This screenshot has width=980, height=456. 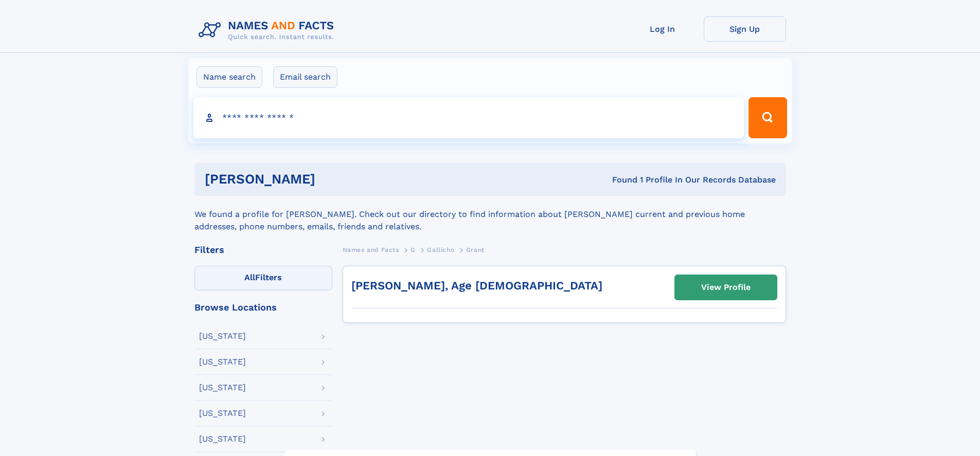 What do you see at coordinates (413, 250) in the screenshot?
I see `a: G` at bounding box center [413, 250].